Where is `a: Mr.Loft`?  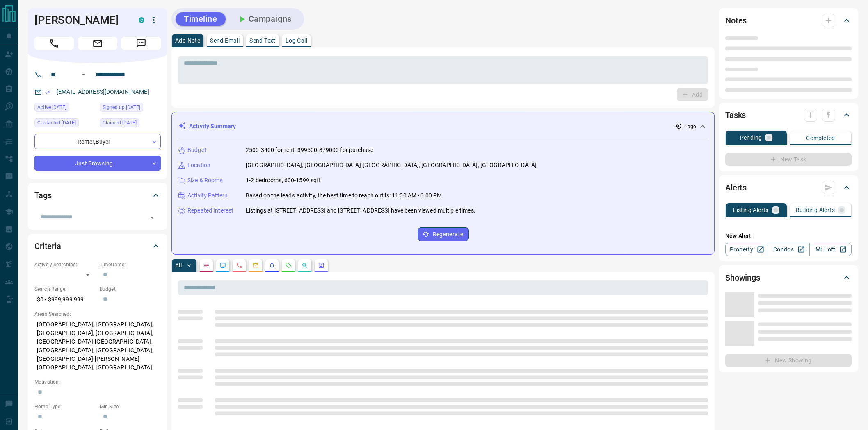 a: Mr.Loft is located at coordinates (830, 250).